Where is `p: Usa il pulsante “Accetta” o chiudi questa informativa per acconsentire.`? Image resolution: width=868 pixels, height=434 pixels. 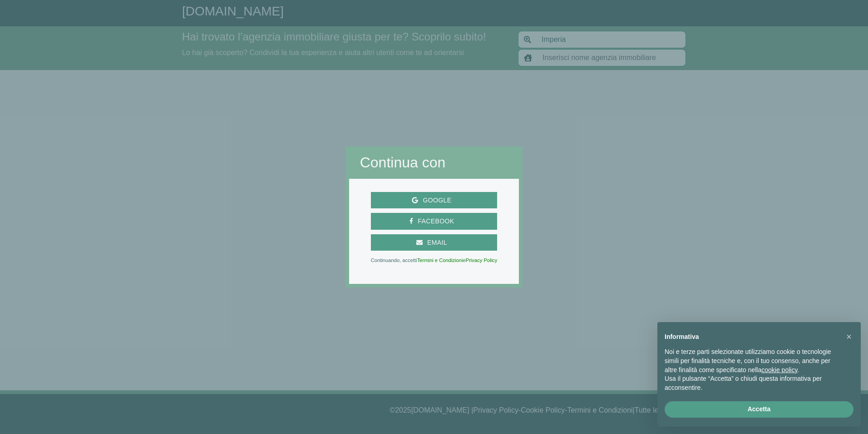 p: Usa il pulsante “Accetta” o chiudi questa informativa per acconsentire. is located at coordinates (752, 383).